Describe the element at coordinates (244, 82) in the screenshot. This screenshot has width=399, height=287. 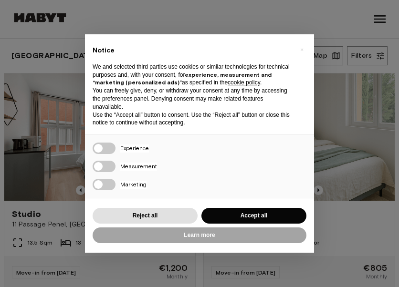
I see `a: cookie policy` at that location.